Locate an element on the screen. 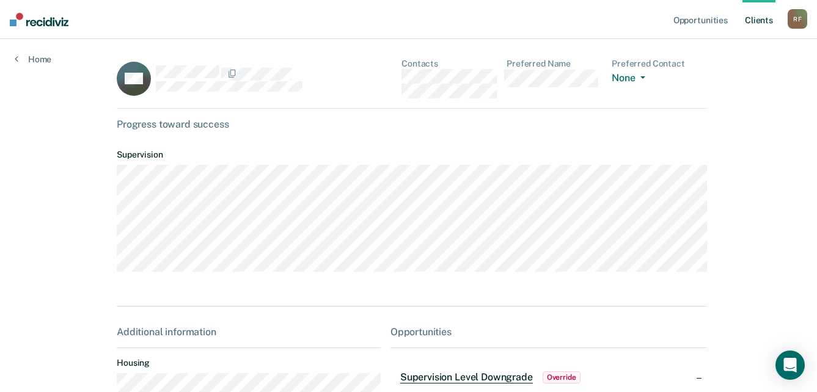 The image size is (817, 392). div: Opportunities is located at coordinates (549, 332).